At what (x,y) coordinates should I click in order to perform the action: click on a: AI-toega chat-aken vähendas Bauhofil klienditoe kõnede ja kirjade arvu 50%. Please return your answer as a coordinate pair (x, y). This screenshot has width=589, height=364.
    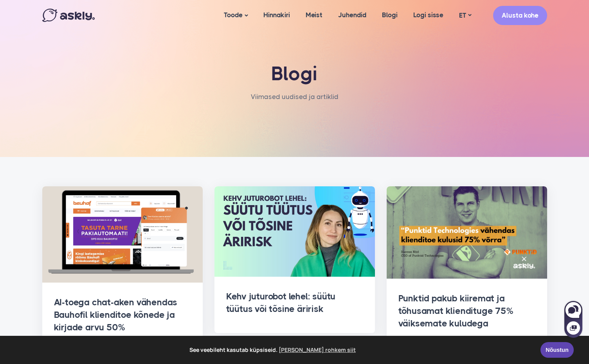
    Looking at the image, I should click on (116, 314).